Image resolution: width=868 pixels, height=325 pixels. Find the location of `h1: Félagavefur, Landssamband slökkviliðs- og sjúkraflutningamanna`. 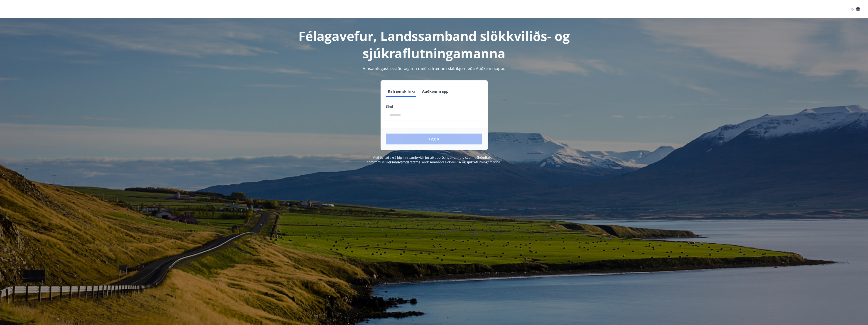

h1: Félagavefur, Landssamband slökkviliðs- og sjúkraflutningamanna is located at coordinates (434, 45).